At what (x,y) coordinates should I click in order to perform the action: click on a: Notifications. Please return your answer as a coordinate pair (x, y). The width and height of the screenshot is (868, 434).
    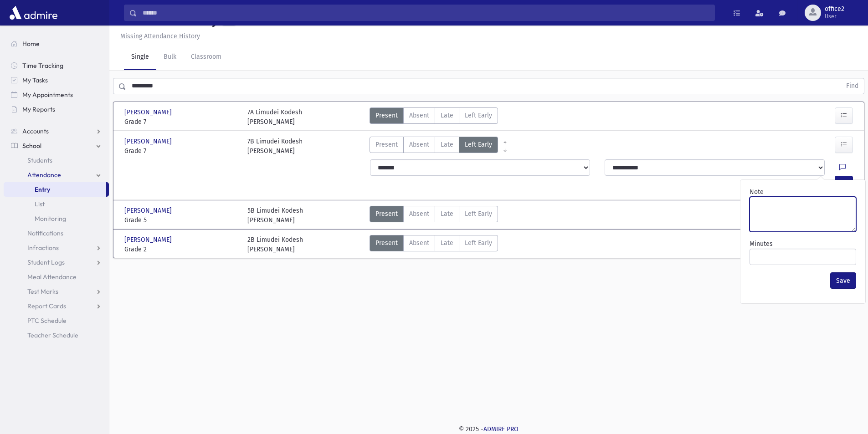
    Looking at the image, I should click on (56, 233).